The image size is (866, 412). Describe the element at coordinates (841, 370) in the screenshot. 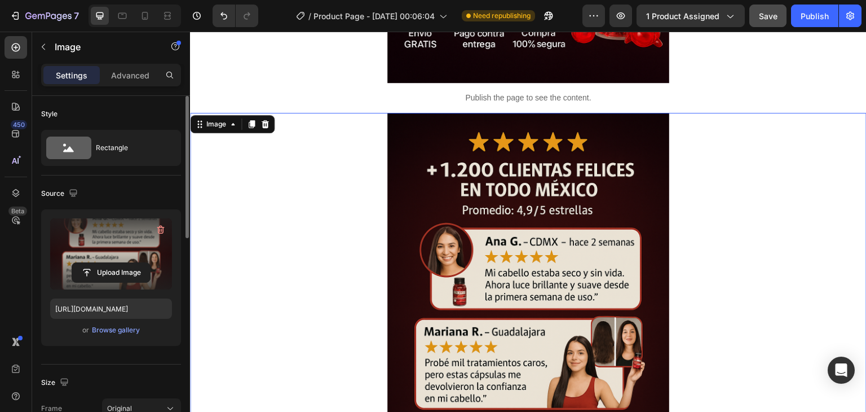

I see `div: Open Intercom Messenger` at that location.